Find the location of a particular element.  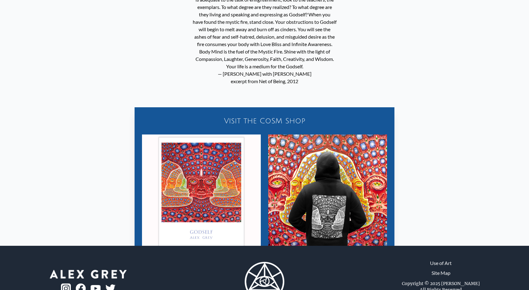

a: Use of Art is located at coordinates (441, 263).